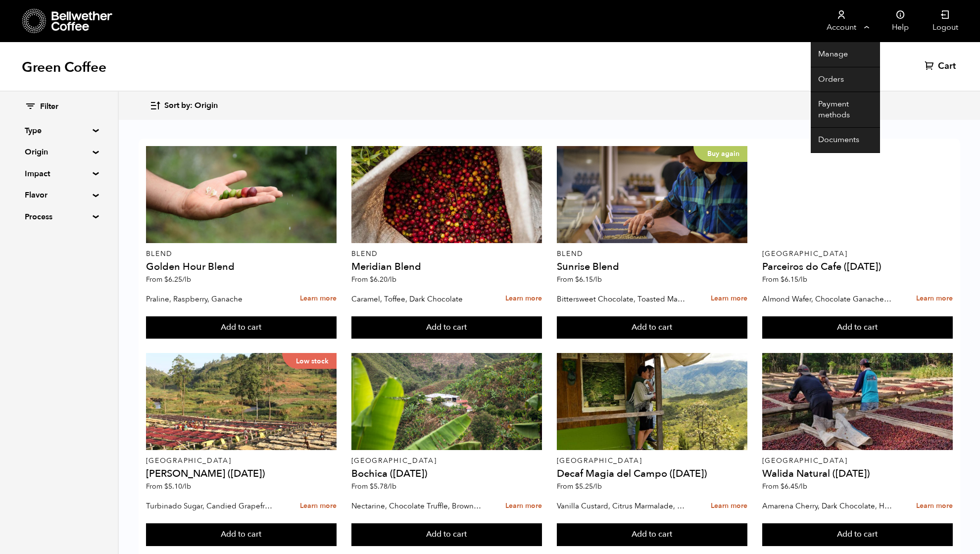 The width and height of the screenshot is (980, 554). I want to click on summary: Origin, so click(59, 152).